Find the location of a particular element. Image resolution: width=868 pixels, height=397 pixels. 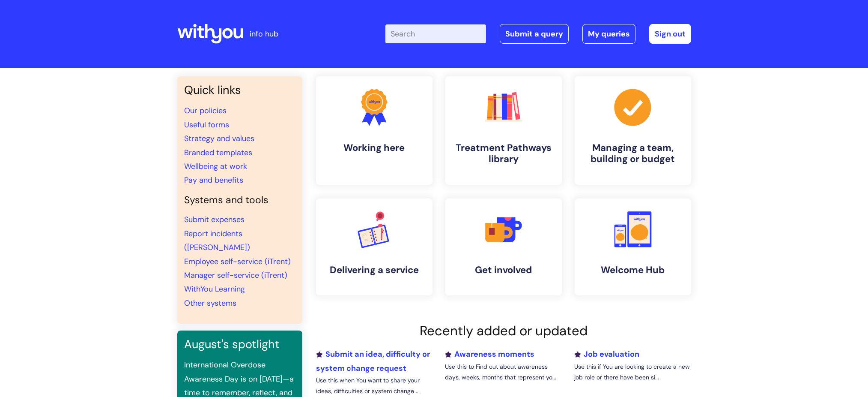

a: WithYou Learning is located at coordinates (215, 289).